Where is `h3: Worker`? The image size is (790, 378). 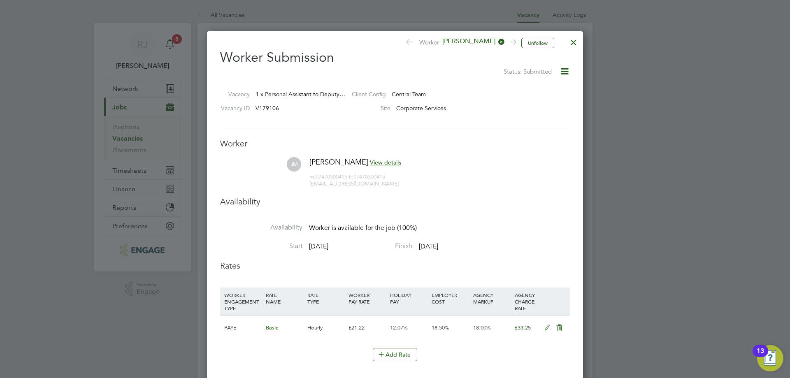
h3: Worker is located at coordinates (395, 144).